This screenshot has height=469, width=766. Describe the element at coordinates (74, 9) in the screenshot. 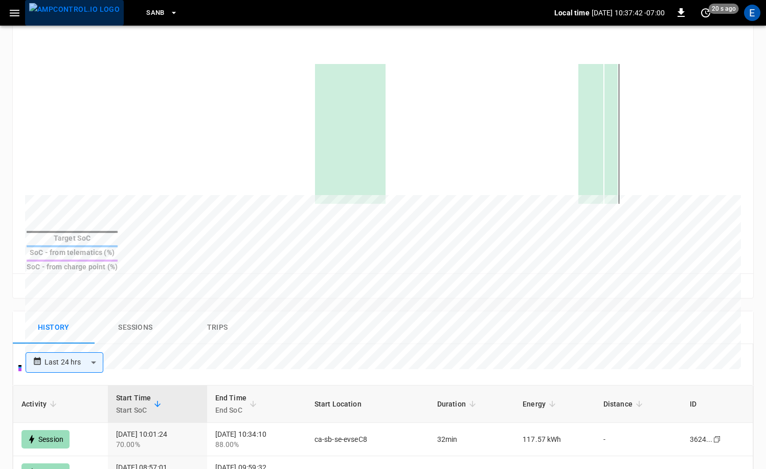

I see `img: ampcontrol.io logo` at that location.